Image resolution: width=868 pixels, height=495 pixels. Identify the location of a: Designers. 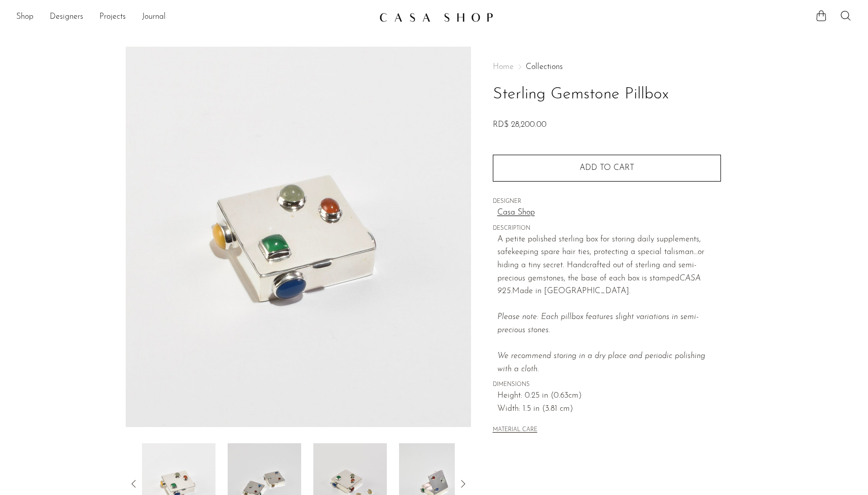
(66, 17).